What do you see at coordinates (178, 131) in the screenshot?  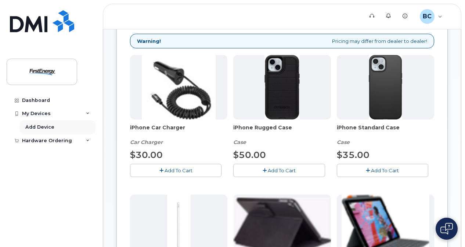 I see `span: iPhone Car Charger` at bounding box center [178, 131].